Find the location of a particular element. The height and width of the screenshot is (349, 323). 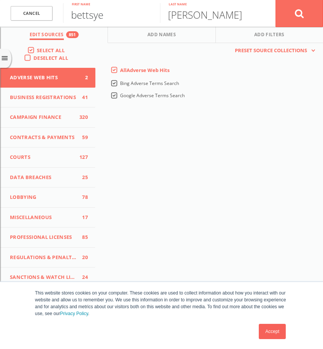

div: 851 is located at coordinates (72, 35).